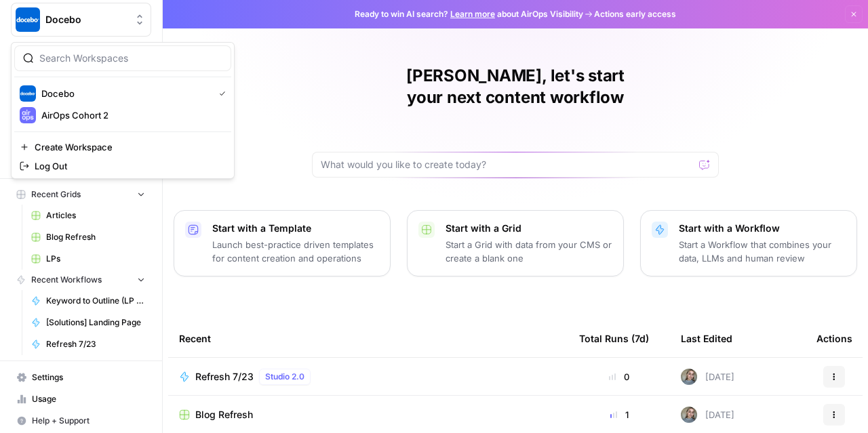 The image size is (868, 433). Describe the element at coordinates (81, 194) in the screenshot. I see `button: Recent Grids` at that location.